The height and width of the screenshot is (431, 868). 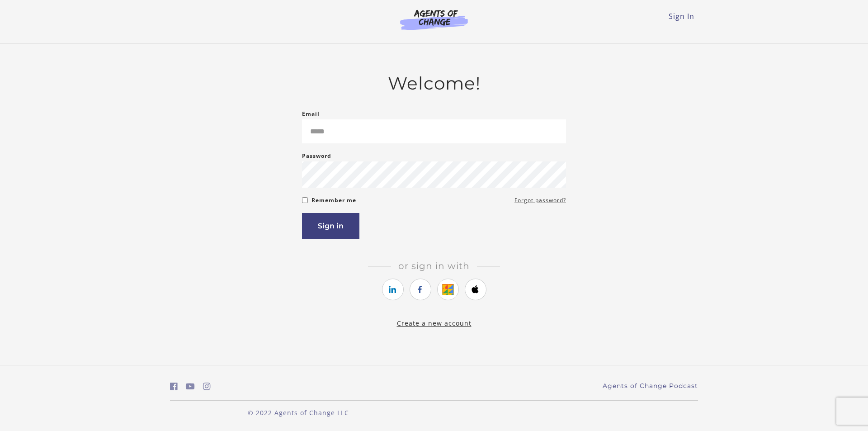 What do you see at coordinates (434, 266) in the screenshot?
I see `span: Or sign in with` at bounding box center [434, 266].